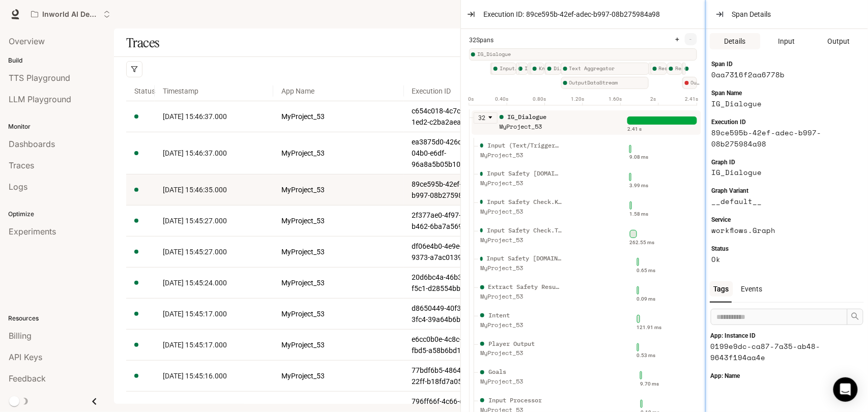 This screenshot has width=868, height=412. I want to click on article: 32, so click(482, 118).